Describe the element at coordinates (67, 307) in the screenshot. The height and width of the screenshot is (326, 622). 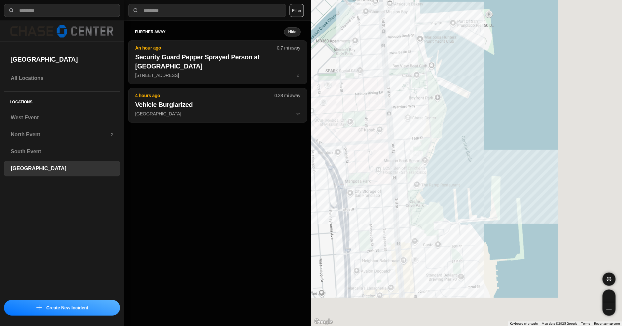
I see `p: Create New Incident` at that location.